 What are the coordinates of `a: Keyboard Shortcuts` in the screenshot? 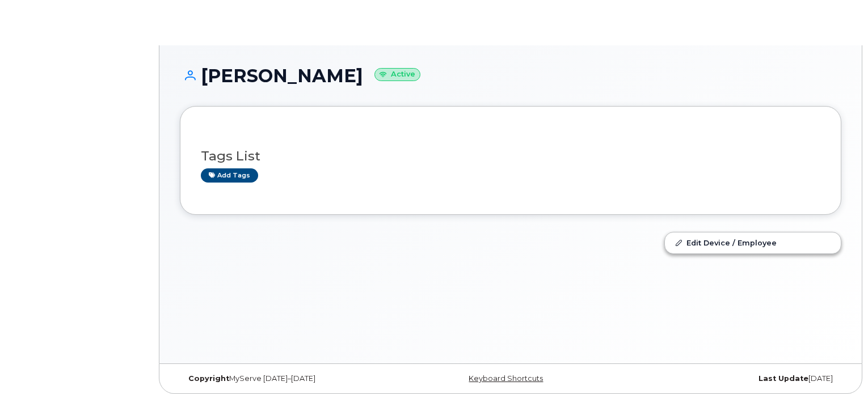 It's located at (506, 378).